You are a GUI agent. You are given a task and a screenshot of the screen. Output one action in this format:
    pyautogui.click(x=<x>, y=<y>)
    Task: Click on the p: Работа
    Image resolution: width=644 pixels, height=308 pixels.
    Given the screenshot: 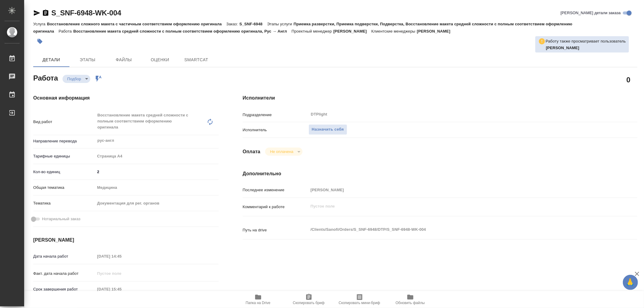 What is the action you would take?
    pyautogui.click(x=66, y=31)
    